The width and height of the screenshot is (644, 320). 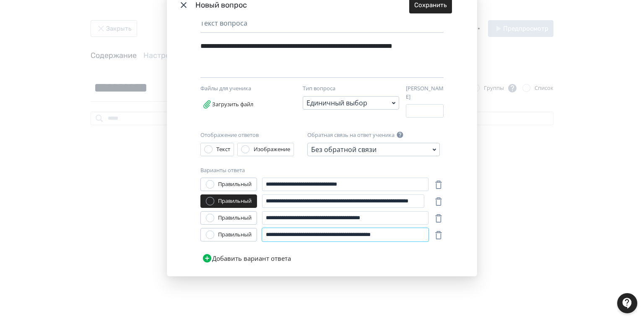 What do you see at coordinates (229, 135) in the screenshot?
I see `label: Отображение ответов` at bounding box center [229, 135].